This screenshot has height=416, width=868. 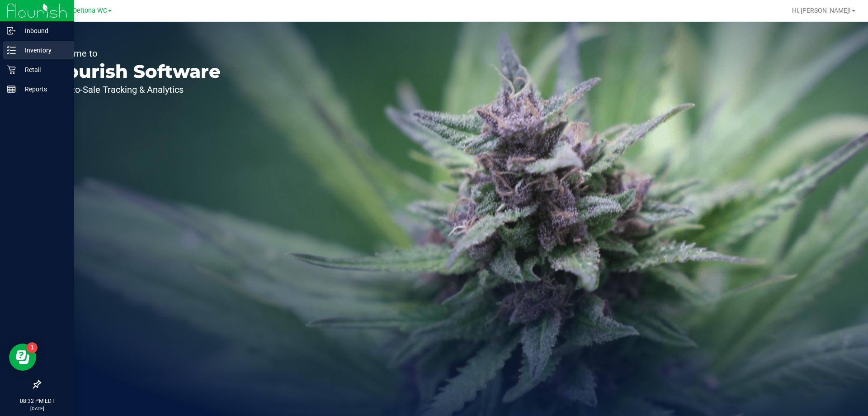 I want to click on p: Flourish Software, so click(x=134, y=71).